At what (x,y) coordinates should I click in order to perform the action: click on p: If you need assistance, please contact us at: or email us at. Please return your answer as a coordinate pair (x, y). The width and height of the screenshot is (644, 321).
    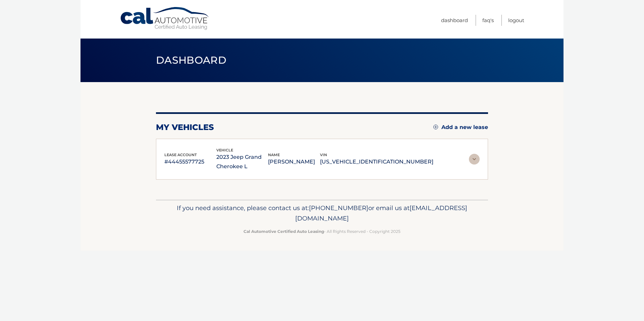
    Looking at the image, I should click on (322, 213).